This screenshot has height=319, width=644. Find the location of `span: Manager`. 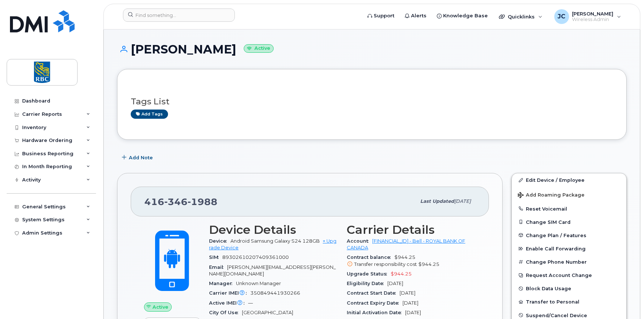

span: Manager is located at coordinates (222, 283).